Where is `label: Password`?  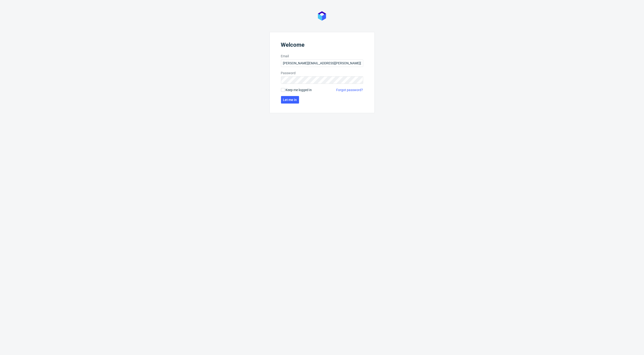 label: Password is located at coordinates (322, 73).